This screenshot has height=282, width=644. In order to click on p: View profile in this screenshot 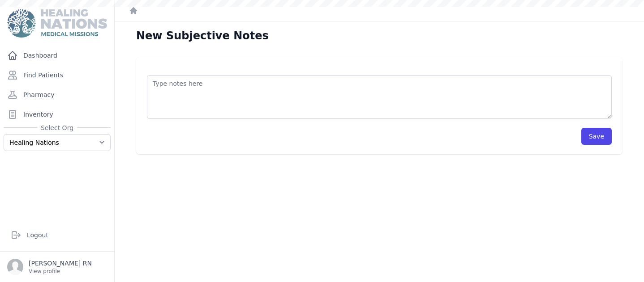, I will do `click(60, 271)`.